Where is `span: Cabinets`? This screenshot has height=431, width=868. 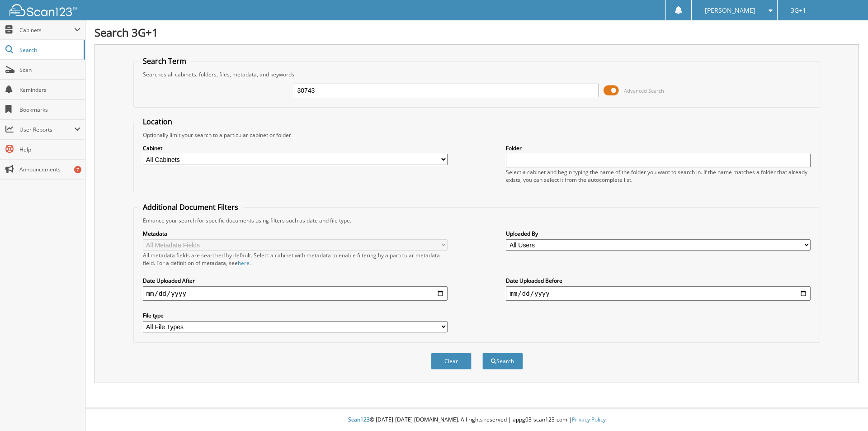 span: Cabinets is located at coordinates (46, 30).